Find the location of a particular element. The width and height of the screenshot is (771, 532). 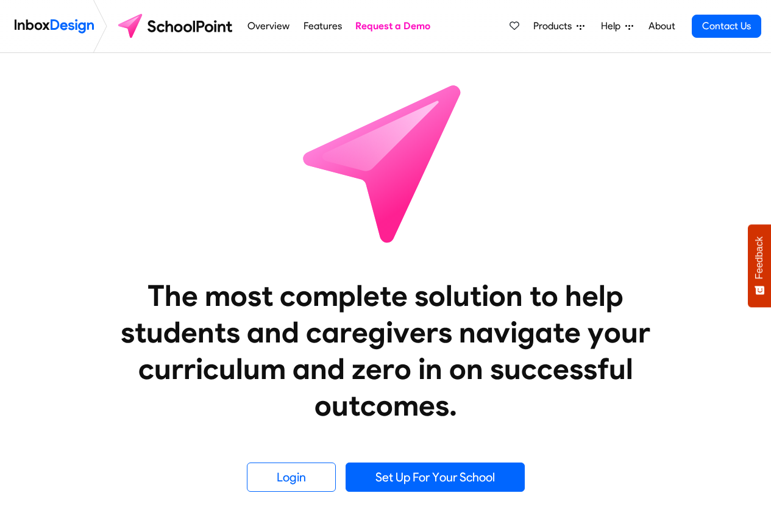

a: Contact Us is located at coordinates (726, 26).